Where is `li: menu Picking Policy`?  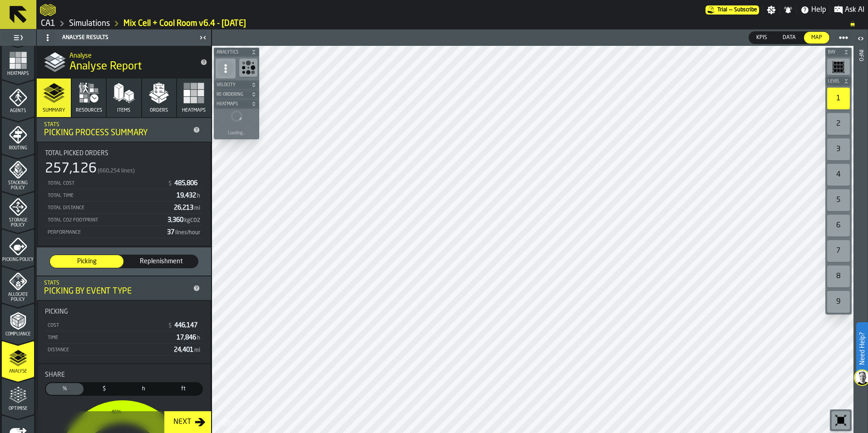
li: menu Picking Policy is located at coordinates (18, 247).